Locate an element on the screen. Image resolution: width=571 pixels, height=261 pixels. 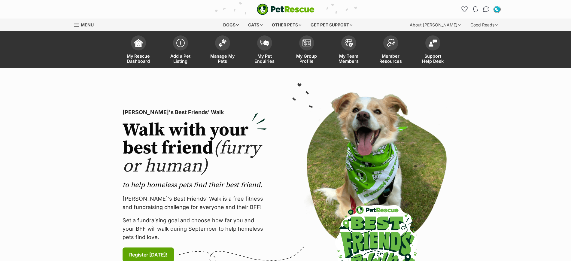
ul: Account quick links is located at coordinates (481, 9).